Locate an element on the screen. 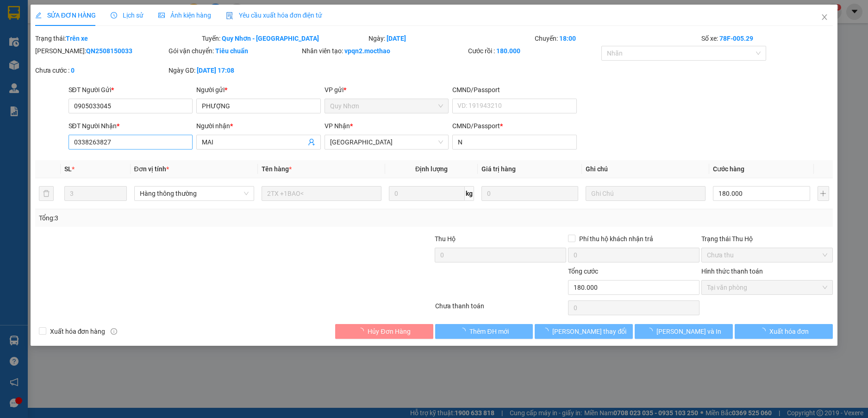 This screenshot has height=418, width=868. span: Phí thu hộ khách nhận trả is located at coordinates (616, 239).